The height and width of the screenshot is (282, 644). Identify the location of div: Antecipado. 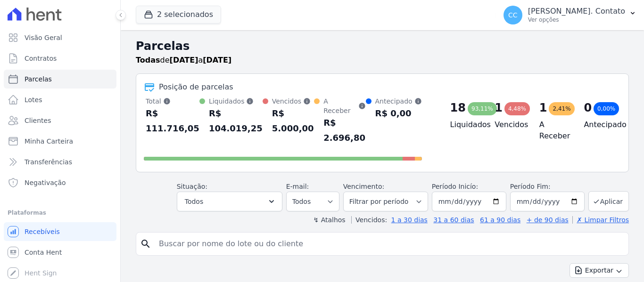
(398, 101).